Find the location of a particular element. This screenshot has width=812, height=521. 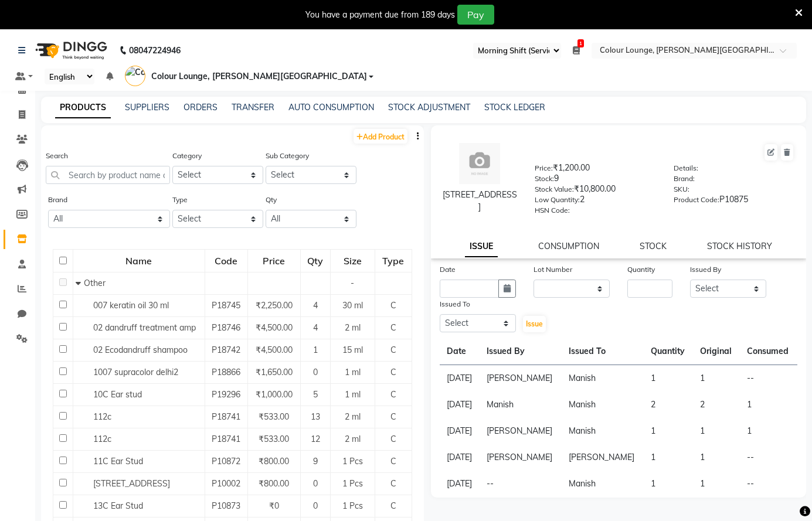

label: Search is located at coordinates (57, 156).